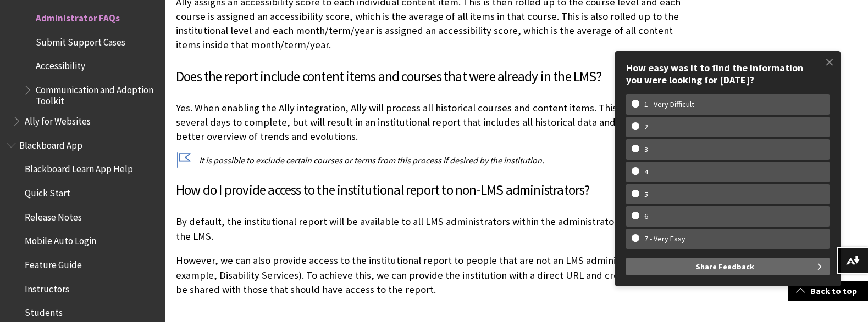 This screenshot has height=322, width=868. I want to click on w-span: 2, so click(645, 127).